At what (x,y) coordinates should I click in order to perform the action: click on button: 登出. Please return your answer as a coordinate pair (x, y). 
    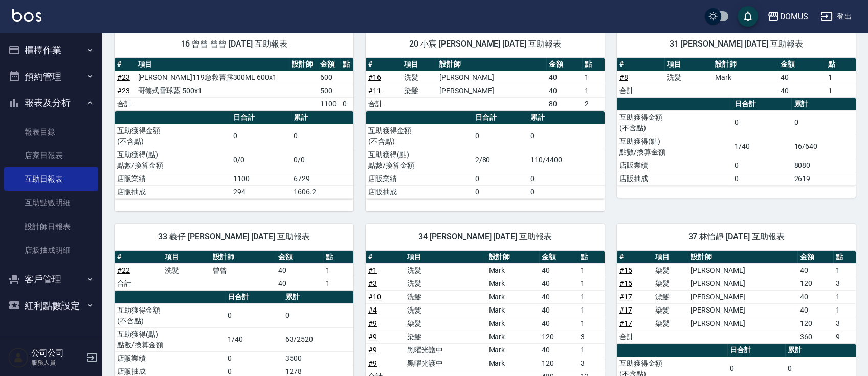
    Looking at the image, I should click on (835, 16).